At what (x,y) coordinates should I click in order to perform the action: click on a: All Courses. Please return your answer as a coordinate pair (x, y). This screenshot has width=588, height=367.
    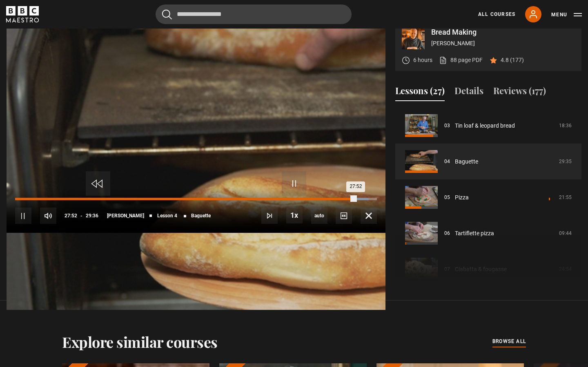
    Looking at the image, I should click on (497, 14).